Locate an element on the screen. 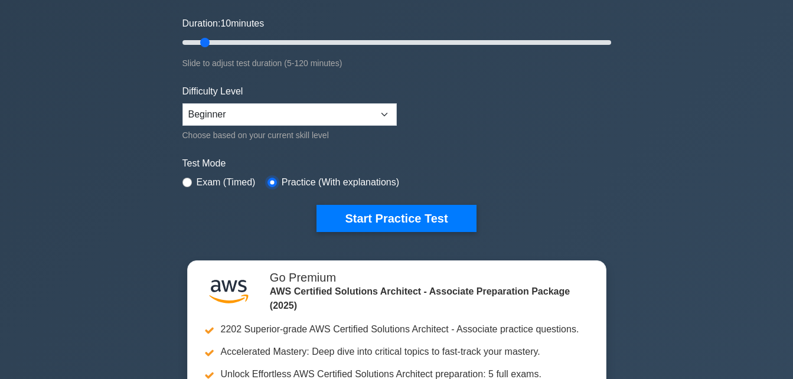 The width and height of the screenshot is (793, 379). label: Difficulty Level is located at coordinates (213, 92).